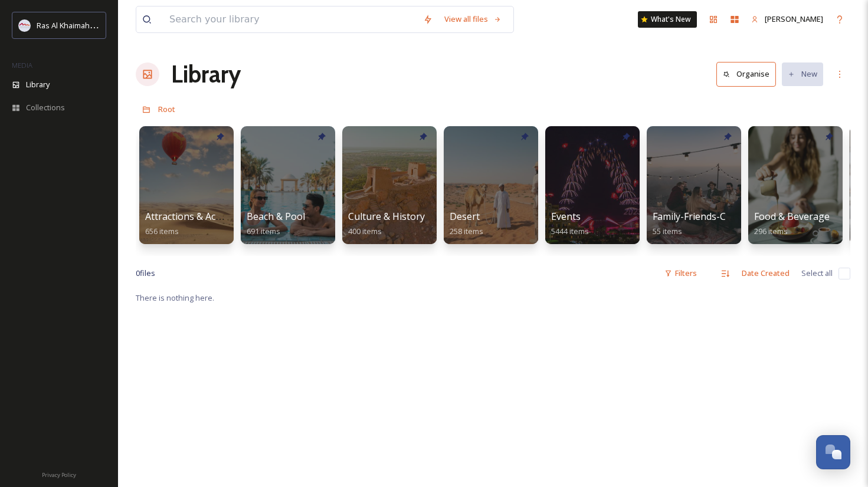  What do you see at coordinates (45, 107) in the screenshot?
I see `span: Collections` at bounding box center [45, 107].